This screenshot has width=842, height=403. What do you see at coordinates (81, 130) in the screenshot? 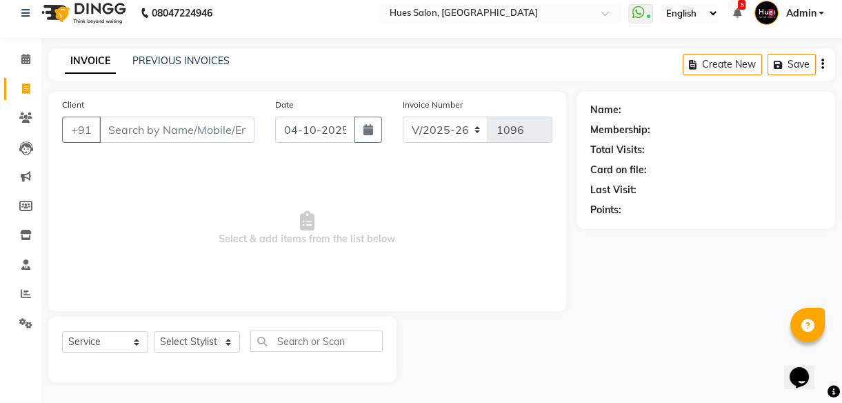
I see `button: +91` at bounding box center [81, 130].